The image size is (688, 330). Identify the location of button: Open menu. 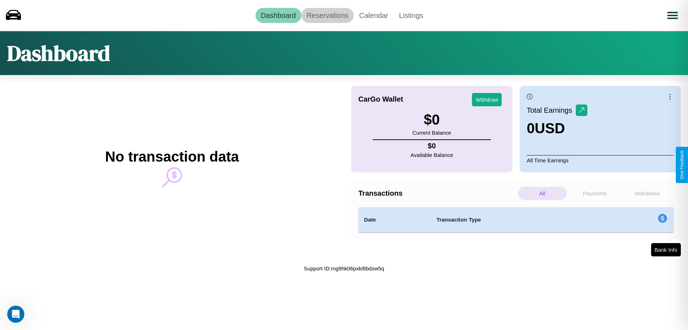
(673, 15).